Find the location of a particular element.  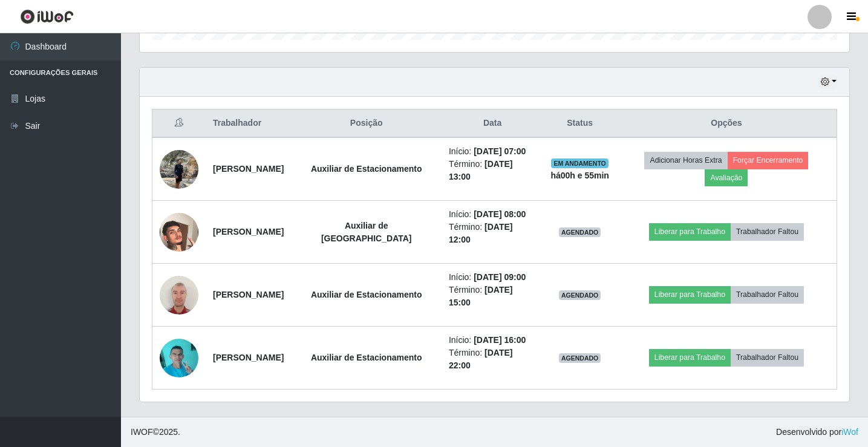

span: Desenvolvido por is located at coordinates (817, 432).